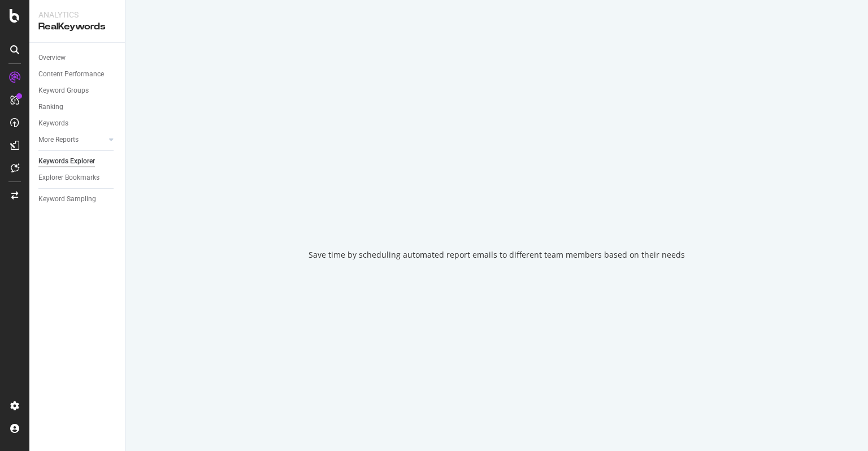 The height and width of the screenshot is (451, 868). Describe the element at coordinates (77, 123) in the screenshot. I see `a: Keywords` at that location.